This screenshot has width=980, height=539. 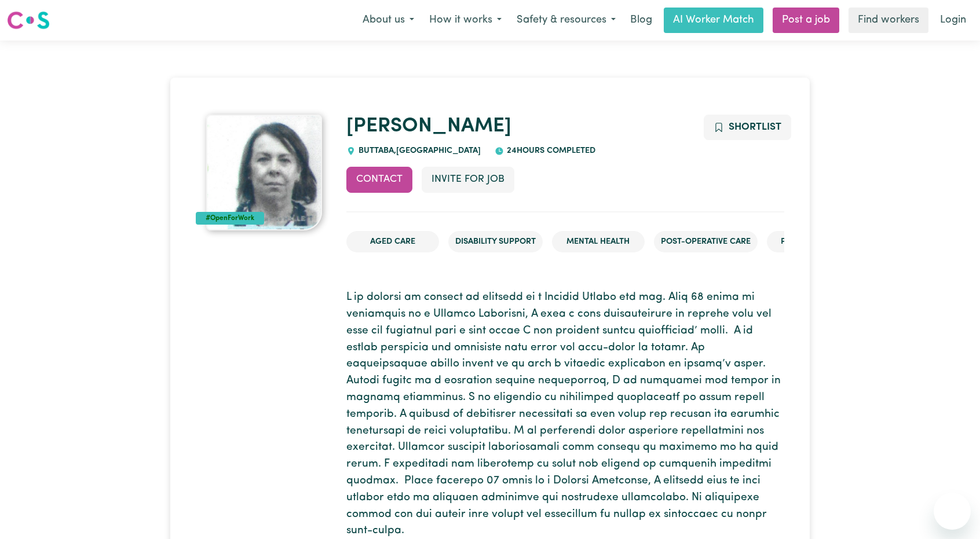 I want to click on img: Careseekers logo, so click(x=29, y=20).